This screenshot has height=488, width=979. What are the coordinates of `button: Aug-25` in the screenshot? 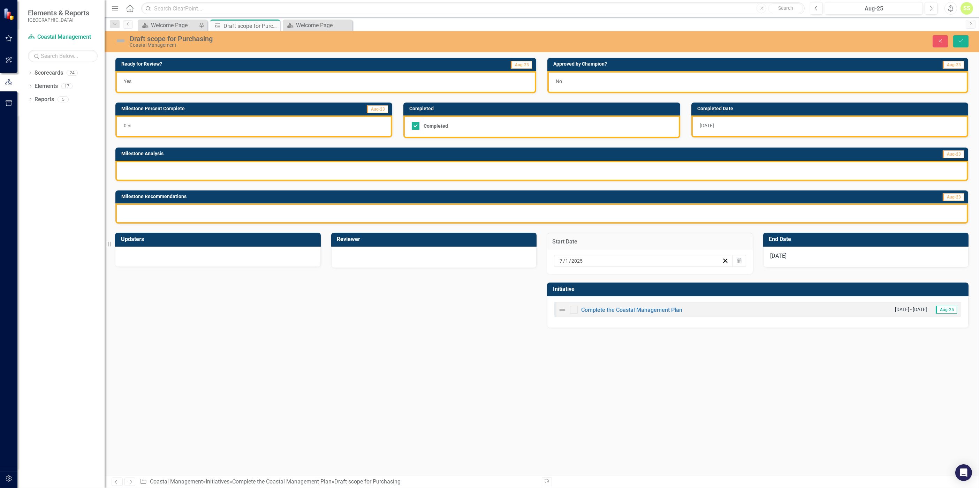 It's located at (873, 8).